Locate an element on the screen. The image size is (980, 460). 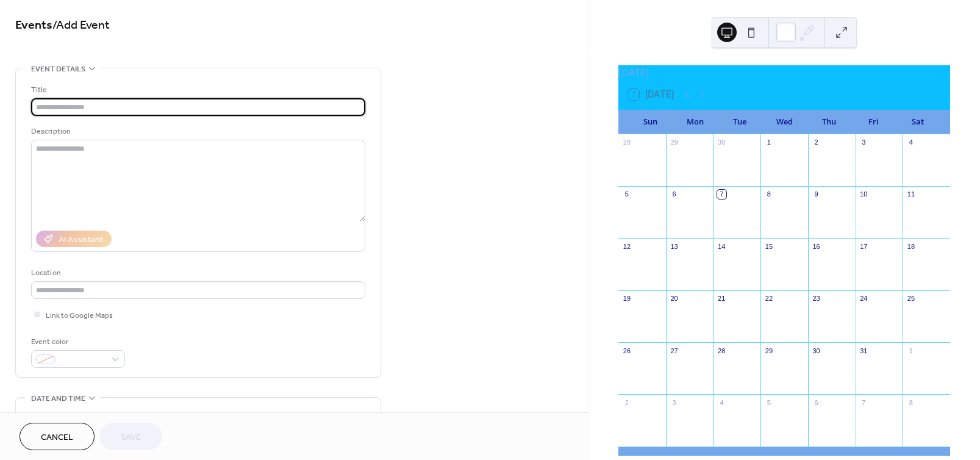
div: 23 is located at coordinates (816, 298).